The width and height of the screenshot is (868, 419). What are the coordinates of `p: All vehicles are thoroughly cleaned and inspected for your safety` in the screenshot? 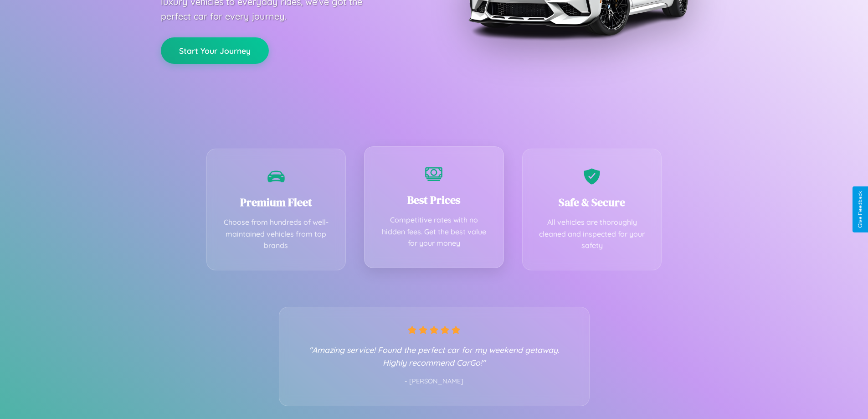 It's located at (592, 234).